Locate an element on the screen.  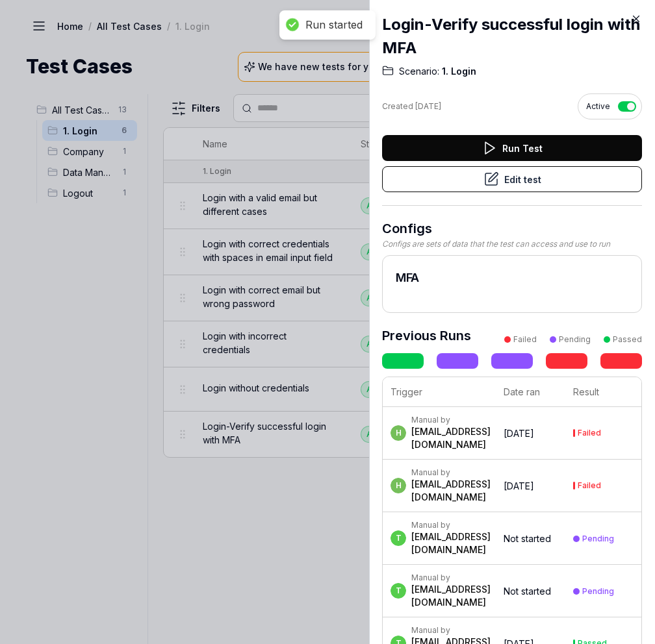
a: Edit test is located at coordinates (512, 180).